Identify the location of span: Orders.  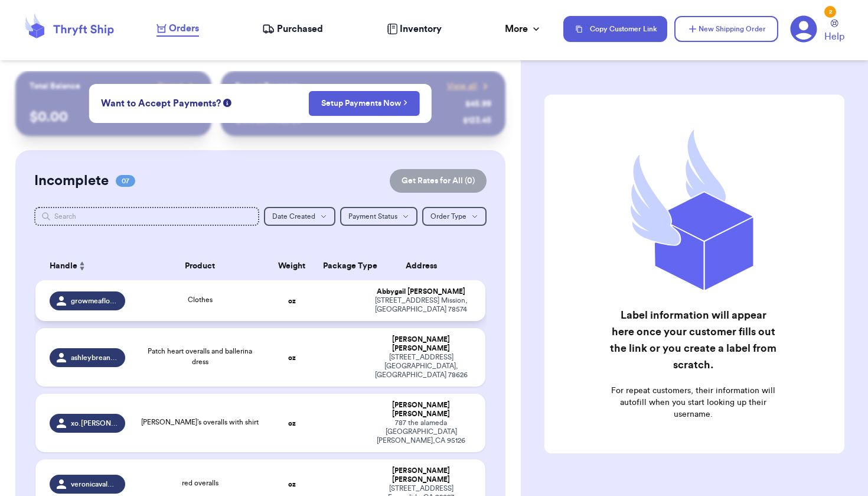
(184, 28).